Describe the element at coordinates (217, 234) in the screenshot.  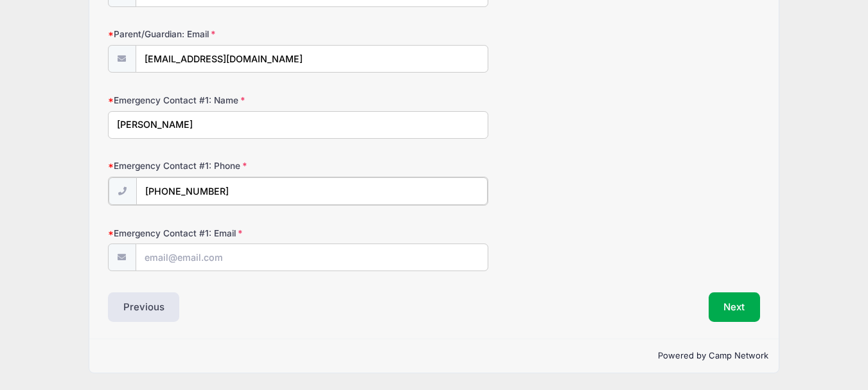
I see `label: Emergency Contact #1: Email` at that location.